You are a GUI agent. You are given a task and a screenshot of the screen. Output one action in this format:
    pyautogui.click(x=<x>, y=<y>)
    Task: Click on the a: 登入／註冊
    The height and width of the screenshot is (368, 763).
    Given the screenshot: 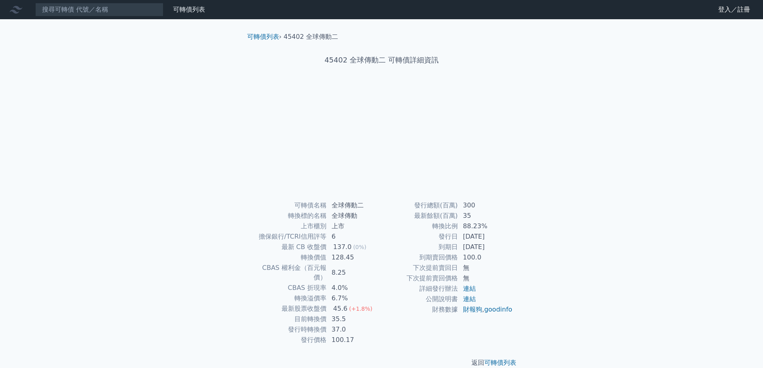 What is the action you would take?
    pyautogui.click(x=734, y=10)
    